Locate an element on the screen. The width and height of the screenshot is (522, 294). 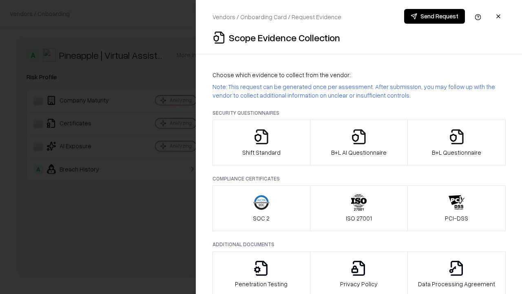
button: PCI-DSS is located at coordinates (456, 208).